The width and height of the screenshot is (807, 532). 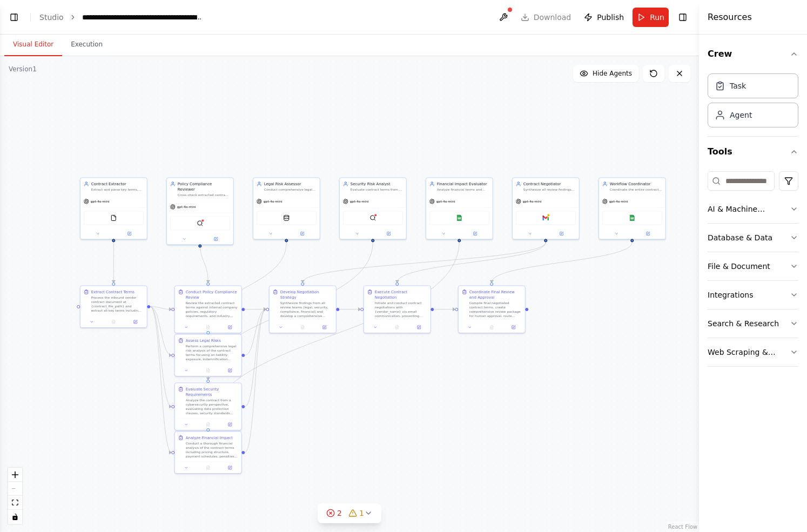 What do you see at coordinates (636, 183) in the screenshot?
I see `div: Workflow Coordinator` at bounding box center [636, 183].